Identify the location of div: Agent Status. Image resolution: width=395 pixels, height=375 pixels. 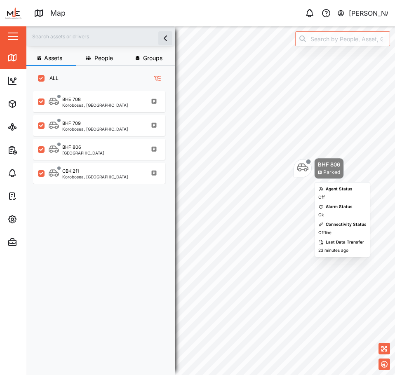
(339, 189).